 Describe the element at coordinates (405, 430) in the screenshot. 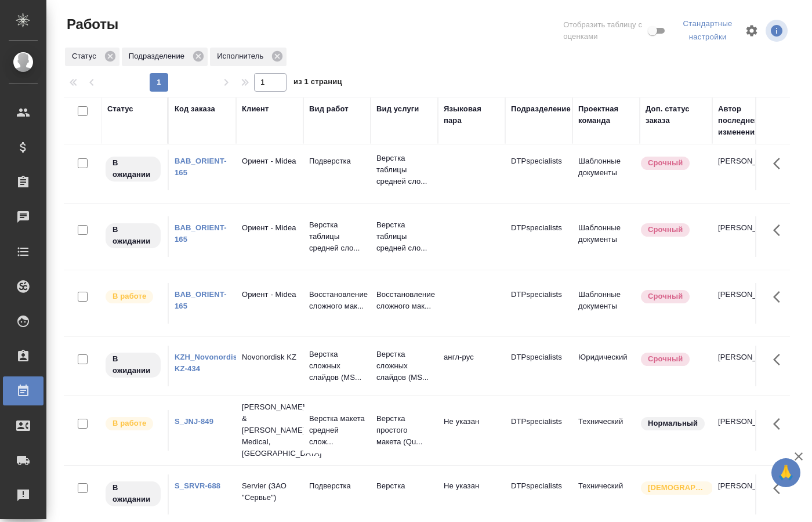

I see `p: Верстка простого макета (Qu...` at that location.